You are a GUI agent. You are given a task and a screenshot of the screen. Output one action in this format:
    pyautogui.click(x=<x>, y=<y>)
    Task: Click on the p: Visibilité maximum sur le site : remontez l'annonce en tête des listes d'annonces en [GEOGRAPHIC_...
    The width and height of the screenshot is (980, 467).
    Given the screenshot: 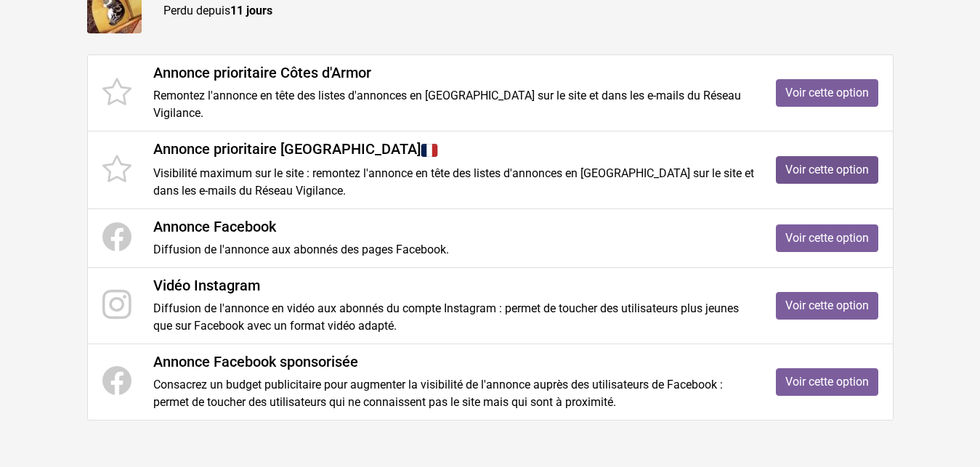 What is the action you would take?
    pyautogui.click(x=453, y=182)
    